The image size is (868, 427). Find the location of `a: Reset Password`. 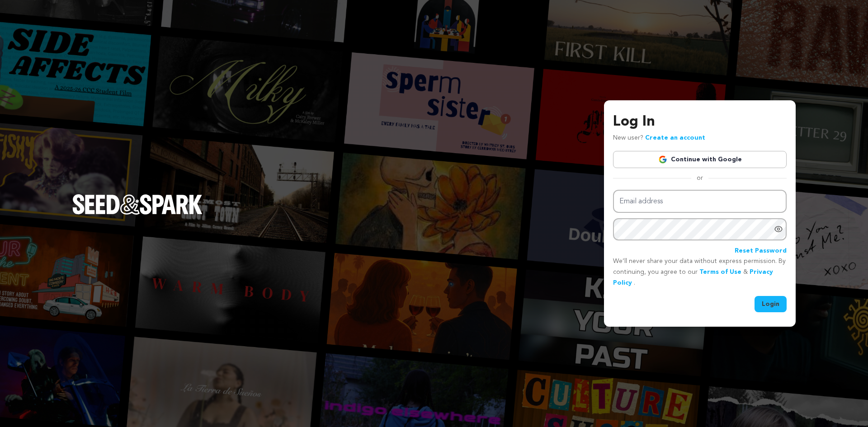

a: Reset Password is located at coordinates (760, 252).